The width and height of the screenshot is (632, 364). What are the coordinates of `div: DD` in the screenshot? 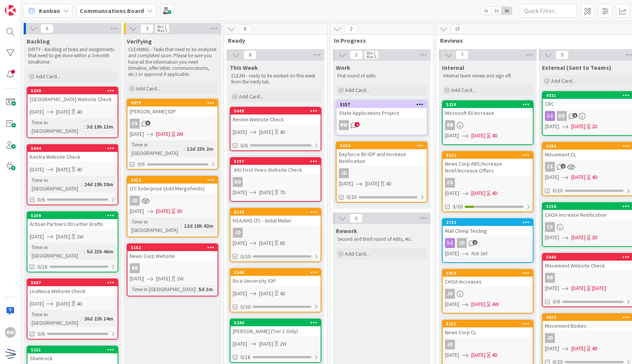 It's located at (562, 116).